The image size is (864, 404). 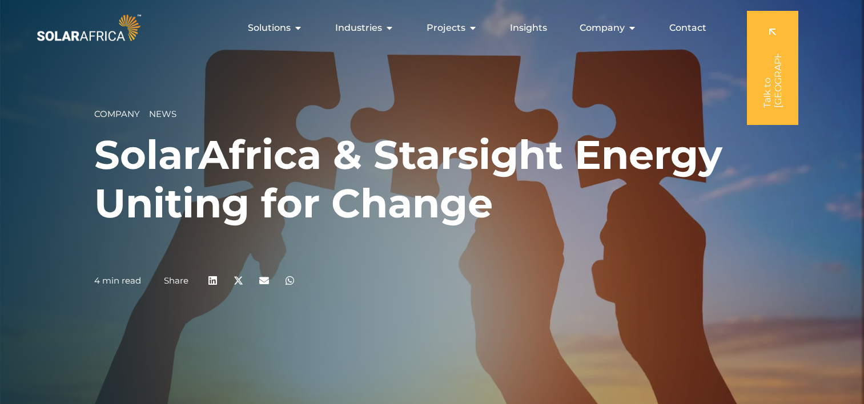 I want to click on span: Contact, so click(x=688, y=28).